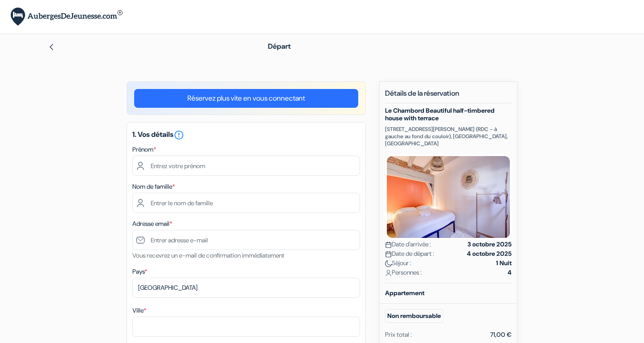 The image size is (644, 343). What do you see at coordinates (246, 99) in the screenshot?
I see `a: Réservez plus vite en vous connectant` at bounding box center [246, 99].